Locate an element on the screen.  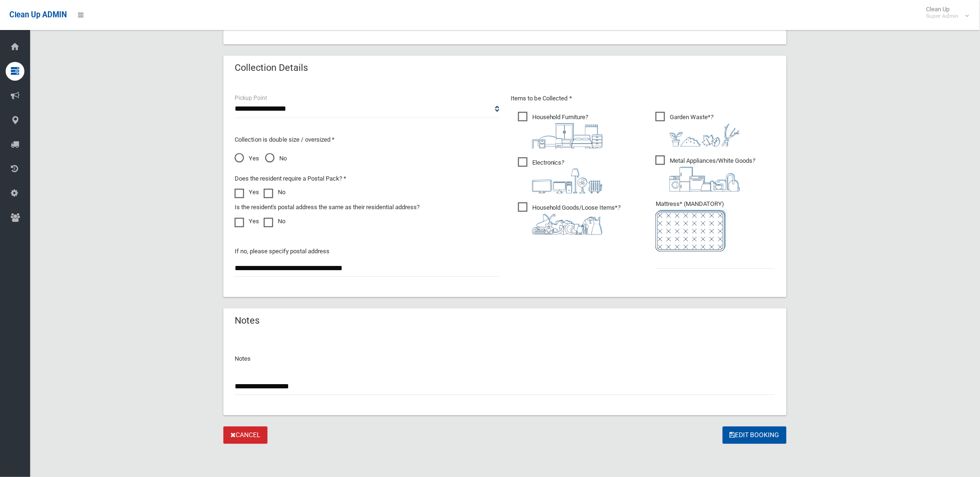
span: Clean Up ADMIN is located at coordinates (38, 14).